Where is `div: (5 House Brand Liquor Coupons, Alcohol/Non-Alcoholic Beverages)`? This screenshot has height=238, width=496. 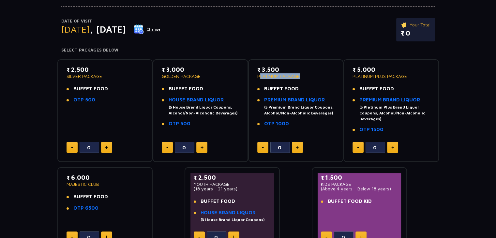 div: (5 House Brand Liquor Coupons, Alcohol/Non-Alcoholic Beverages) is located at coordinates (204, 110).